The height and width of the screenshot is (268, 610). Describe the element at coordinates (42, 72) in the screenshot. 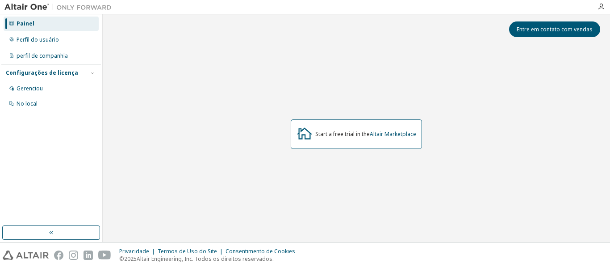

I see `font: Configurações de licença` at that location.